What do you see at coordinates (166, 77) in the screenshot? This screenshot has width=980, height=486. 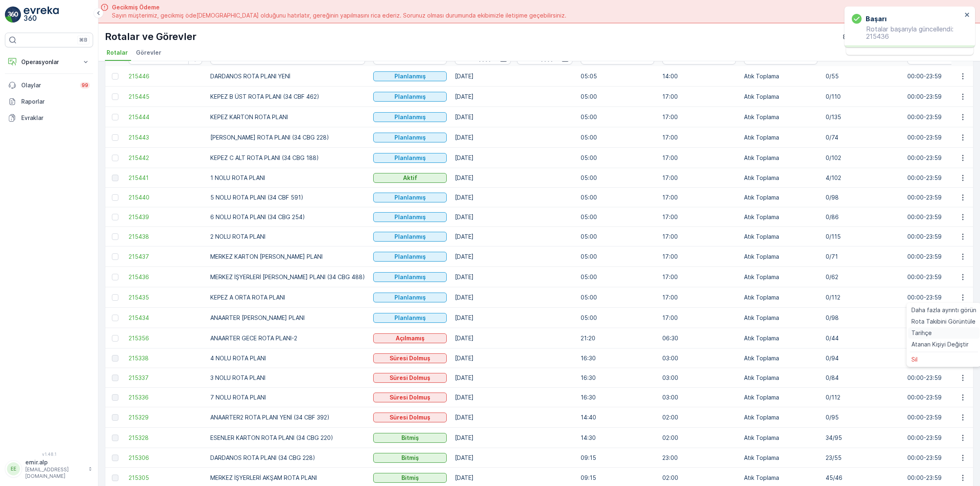 I see `a: 215446` at bounding box center [166, 77].